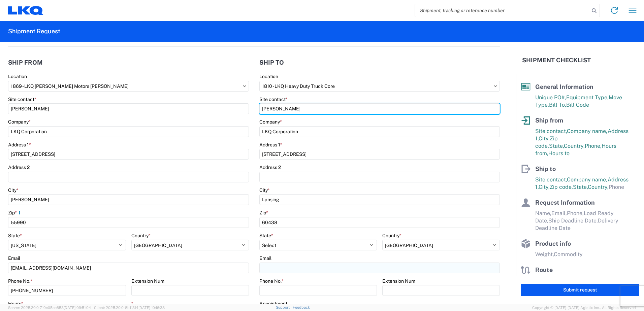 This screenshot has width=644, height=311. What do you see at coordinates (559, 153) in the screenshot?
I see `span: Hours to` at bounding box center [559, 153].